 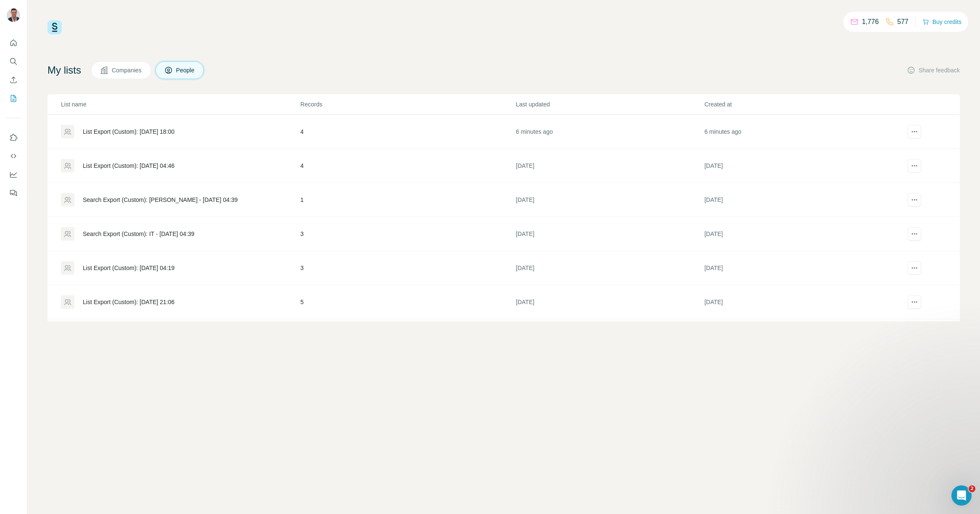 I want to click on span: Companies, so click(x=127, y=70).